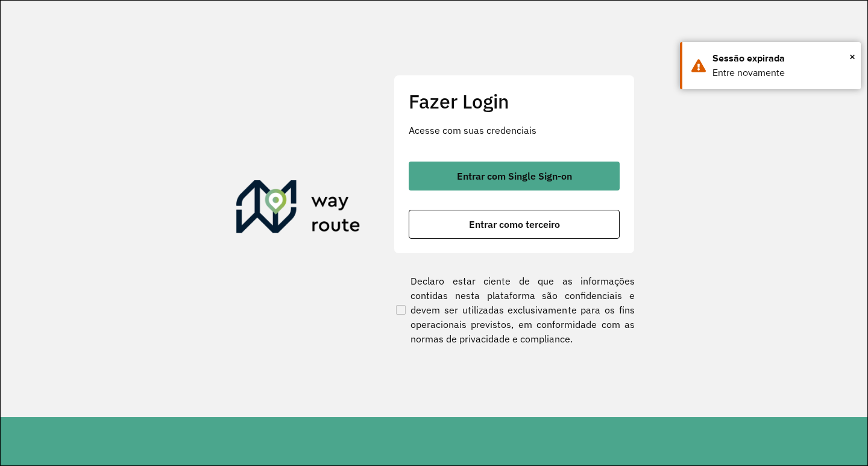  What do you see at coordinates (514, 176) in the screenshot?
I see `span: Entrar com Single Sign-on` at bounding box center [514, 176].